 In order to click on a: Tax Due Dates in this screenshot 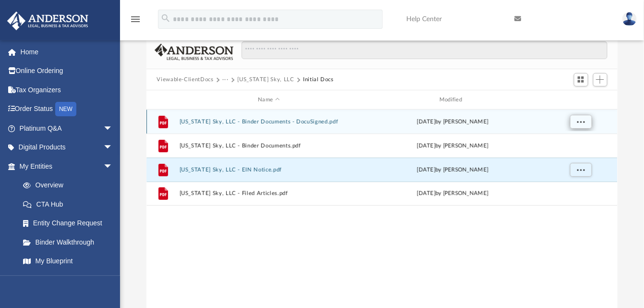, I will do `click(70, 280)`.